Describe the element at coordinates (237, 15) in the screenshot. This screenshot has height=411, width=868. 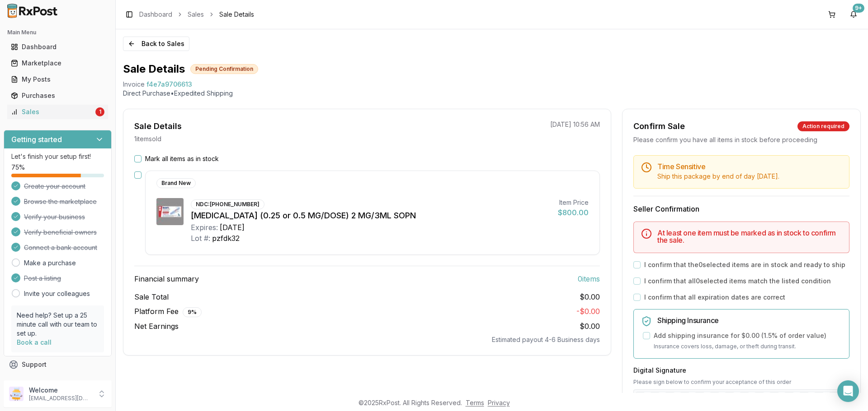
I see `span: Sale Details` at that location.